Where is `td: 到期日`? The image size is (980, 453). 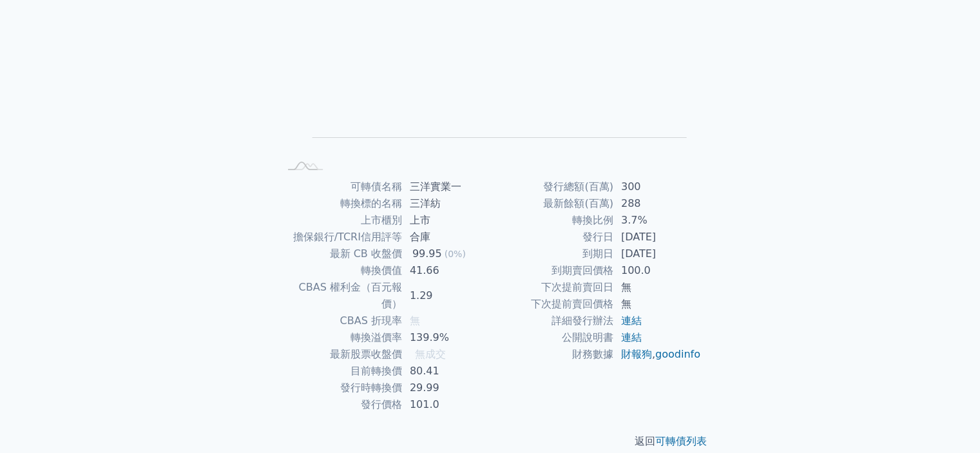
td: 到期日 is located at coordinates (551, 254).